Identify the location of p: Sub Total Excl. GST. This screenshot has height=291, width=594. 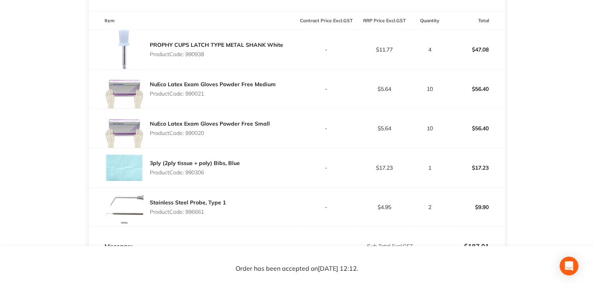
(355, 246).